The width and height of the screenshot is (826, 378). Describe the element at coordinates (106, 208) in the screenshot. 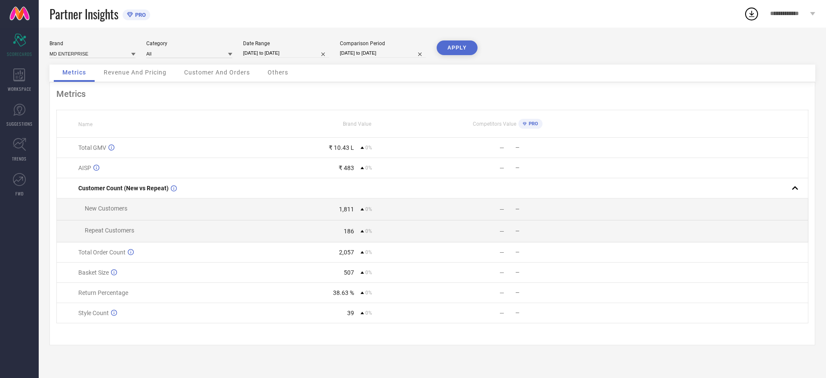

I see `span: New Customers` at that location.